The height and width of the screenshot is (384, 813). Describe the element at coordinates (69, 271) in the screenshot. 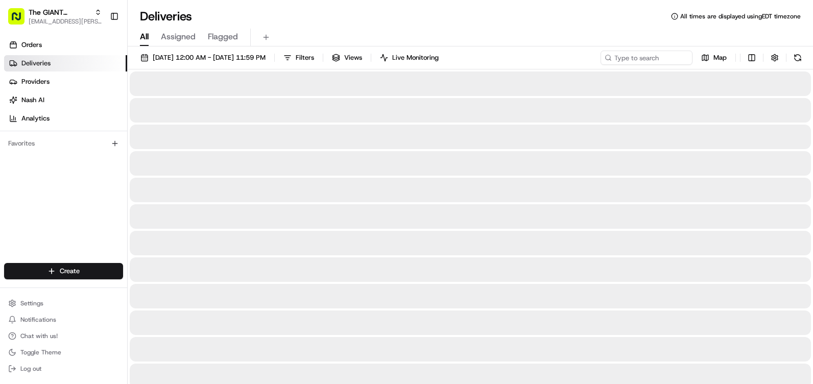

I see `span: Create` at that location.